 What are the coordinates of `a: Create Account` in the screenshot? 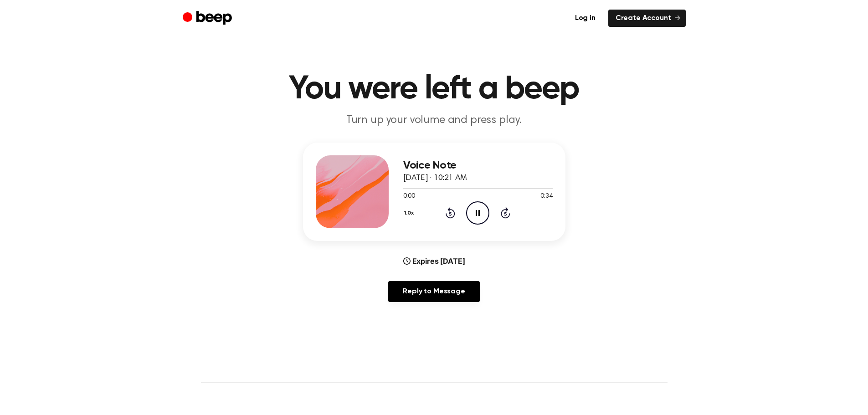 It's located at (647, 18).